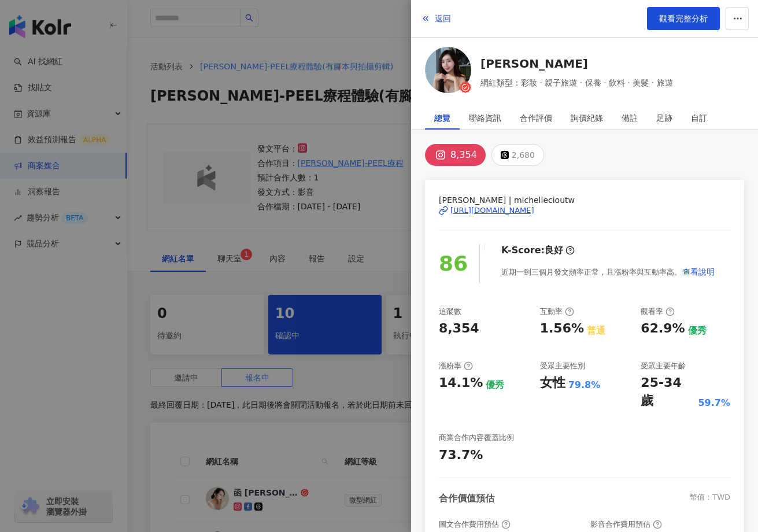  I want to click on span: 返回, so click(443, 18).